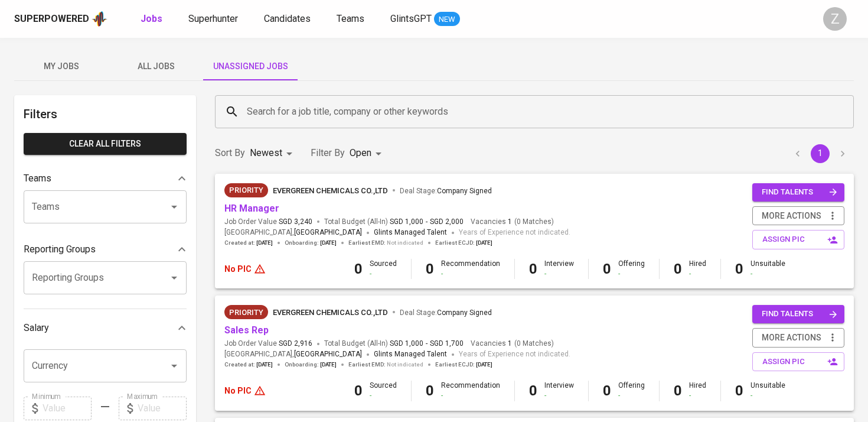  Describe the element at coordinates (350, 18) in the screenshot. I see `span: Teams` at that location.